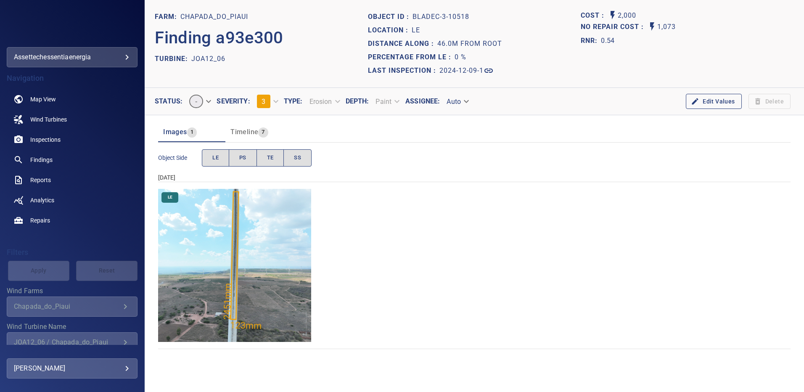  What do you see at coordinates (358, 101) in the screenshot?
I see `label: Depth :` at bounding box center [358, 101].